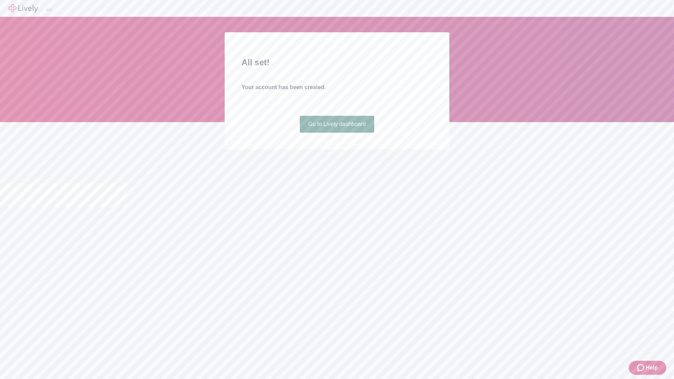  I want to click on h2: All set!, so click(337, 63).